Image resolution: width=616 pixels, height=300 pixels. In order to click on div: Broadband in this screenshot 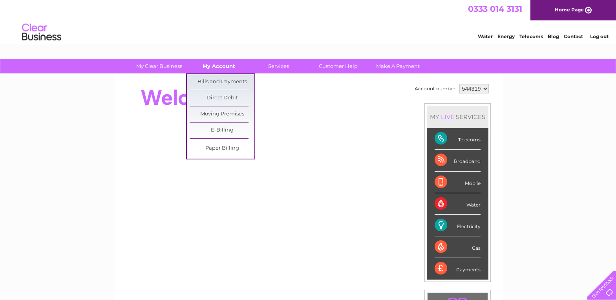, I will do `click(458, 160)`.